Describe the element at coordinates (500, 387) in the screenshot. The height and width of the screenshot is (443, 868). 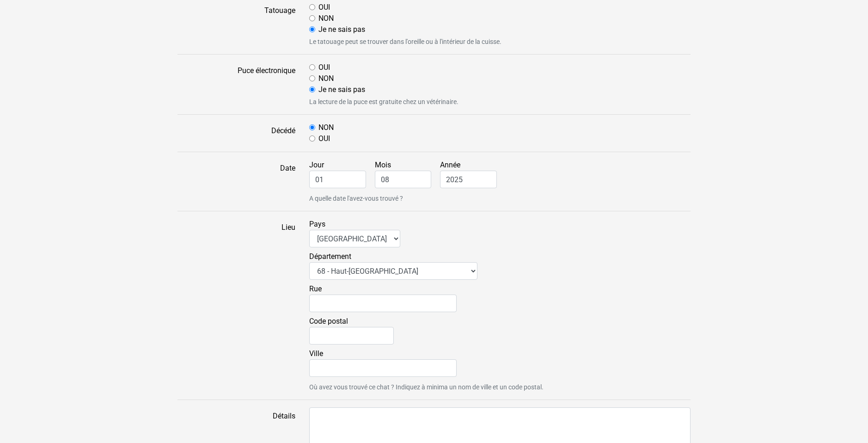
I see `small: Où avez vous trouvé ce chat ? Indiquez à minima un nom de ville et un code postal.` at that location.